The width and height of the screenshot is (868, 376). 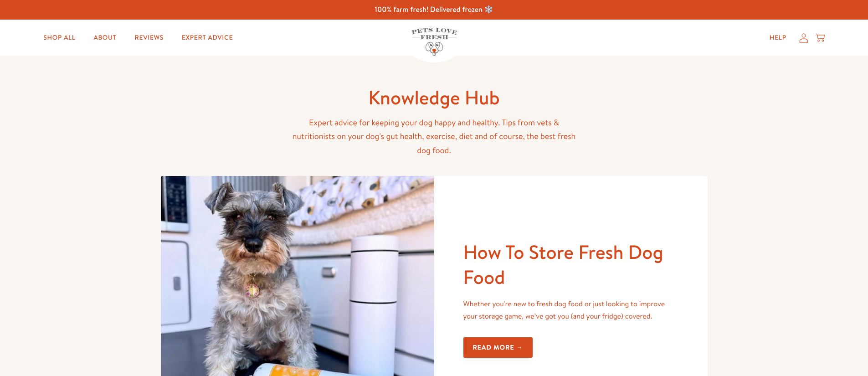 I want to click on a: Expert Advice, so click(x=207, y=38).